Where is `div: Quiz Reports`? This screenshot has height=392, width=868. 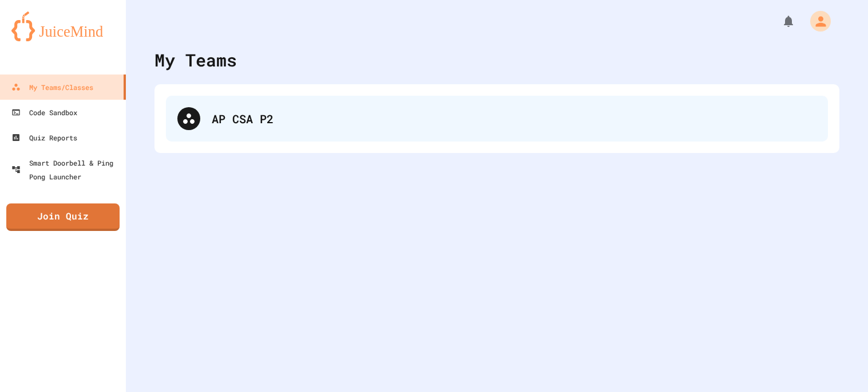
div: Quiz Reports is located at coordinates (44, 137).